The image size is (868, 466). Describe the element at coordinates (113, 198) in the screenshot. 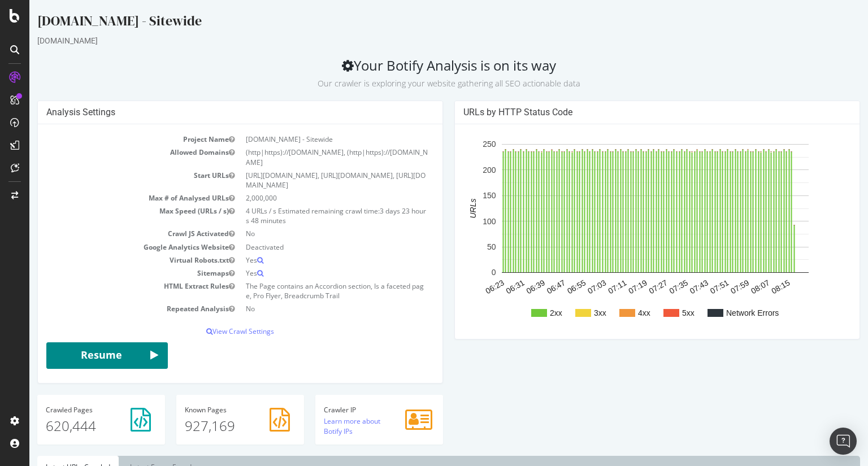

I see `td: Max # of Analysed URLs` at that location.